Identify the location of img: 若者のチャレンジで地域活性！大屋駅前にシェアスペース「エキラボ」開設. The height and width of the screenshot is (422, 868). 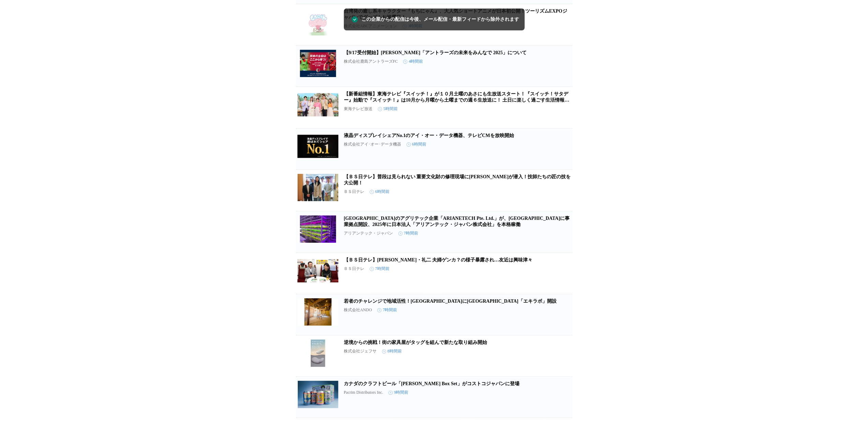
(318, 311).